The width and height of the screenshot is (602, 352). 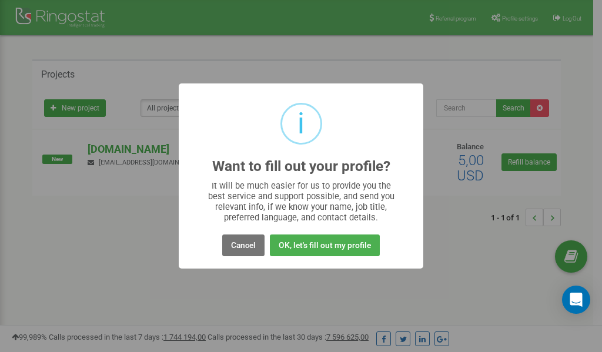 What do you see at coordinates (243, 245) in the screenshot?
I see `button: Cancel` at bounding box center [243, 245].